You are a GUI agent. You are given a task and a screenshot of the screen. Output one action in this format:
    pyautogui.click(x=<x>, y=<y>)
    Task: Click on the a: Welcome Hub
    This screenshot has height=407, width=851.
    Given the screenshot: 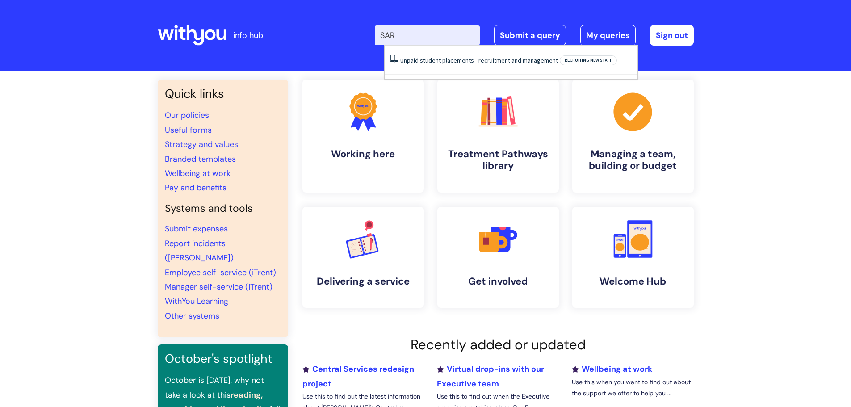 What is the action you would take?
    pyautogui.click(x=633, y=257)
    